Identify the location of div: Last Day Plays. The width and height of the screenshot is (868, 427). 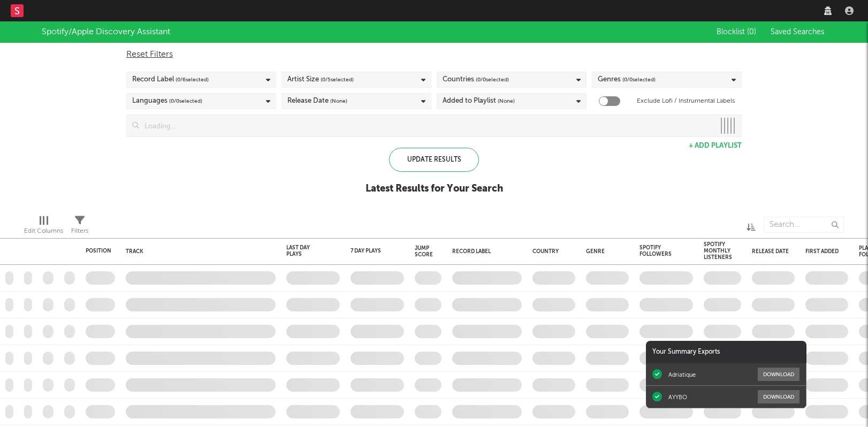
(305, 251).